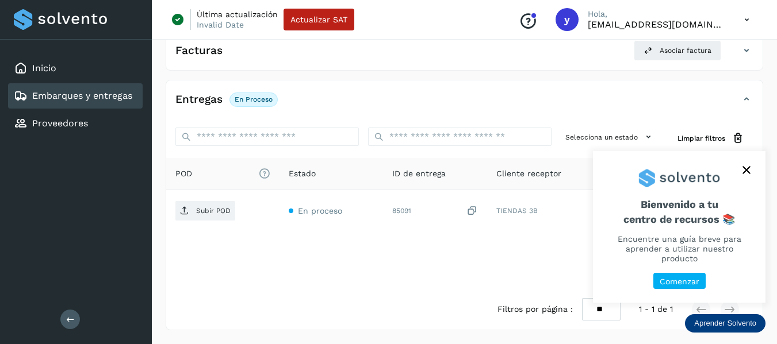 This screenshot has height=344, width=777. I want to click on a: Inicio, so click(44, 68).